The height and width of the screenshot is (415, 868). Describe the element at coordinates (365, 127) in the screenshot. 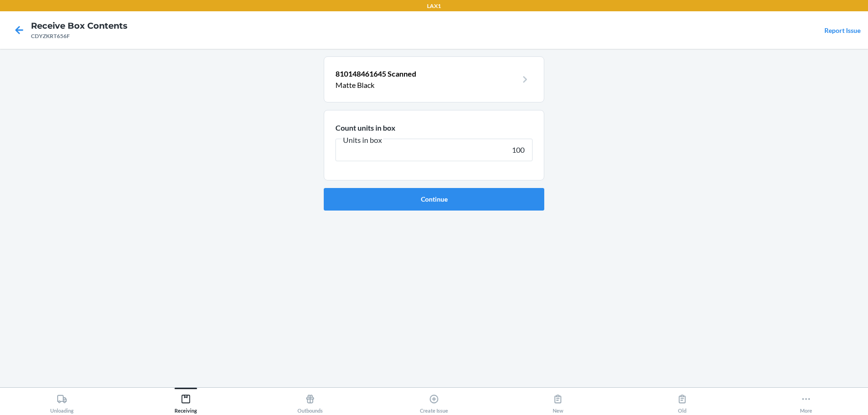

I see `span: Count units in box` at that location.